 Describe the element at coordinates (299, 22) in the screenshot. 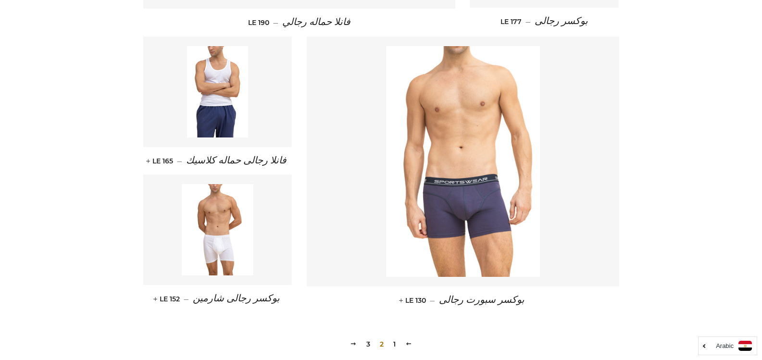

I see `a: فانلا حماله رجالي — LE 190` at that location.